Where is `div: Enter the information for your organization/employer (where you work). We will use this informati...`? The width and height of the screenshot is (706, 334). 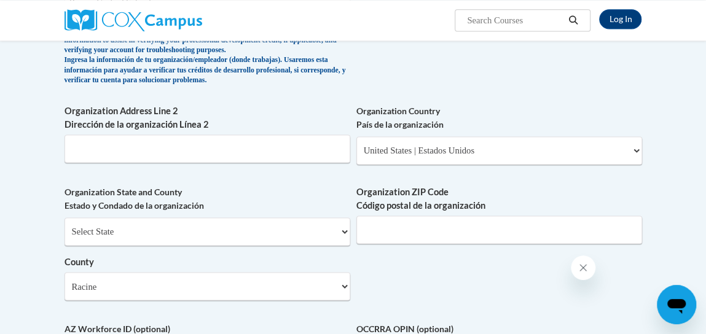
div: Enter the information for your organization/employer (where you work). We will use this informati... is located at coordinates (207, 55).